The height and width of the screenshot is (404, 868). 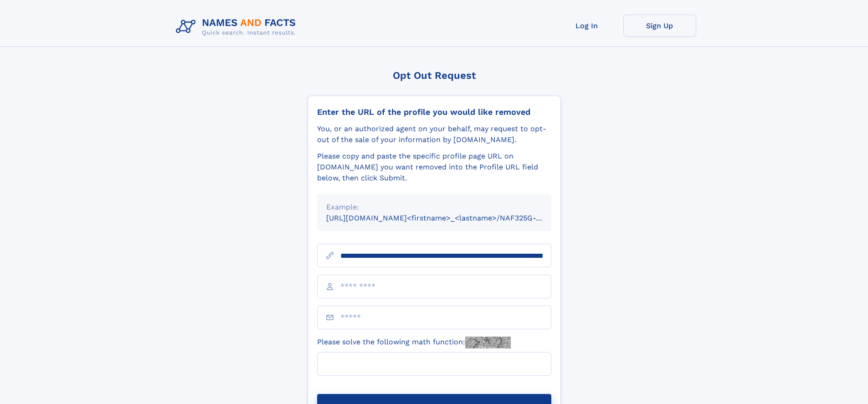 I want to click on a: Sign Up, so click(x=660, y=25).